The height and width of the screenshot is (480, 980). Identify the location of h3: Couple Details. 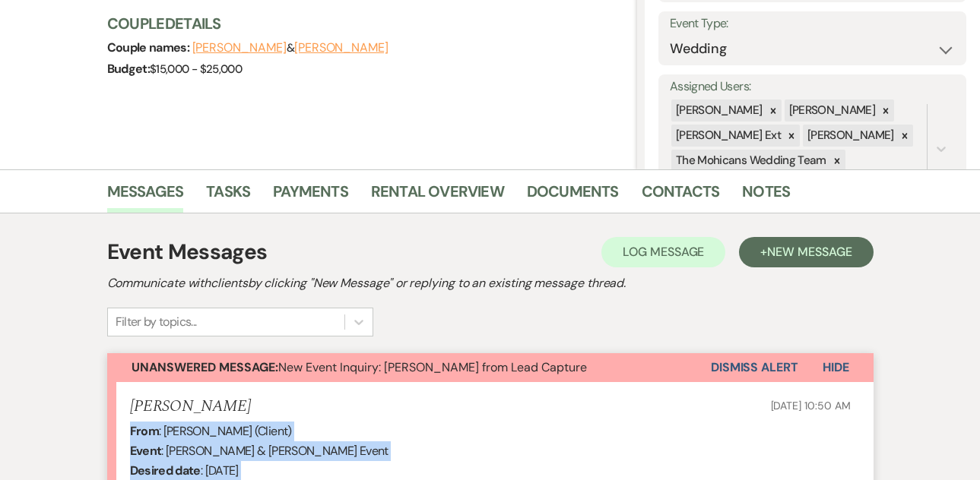
(364, 24).